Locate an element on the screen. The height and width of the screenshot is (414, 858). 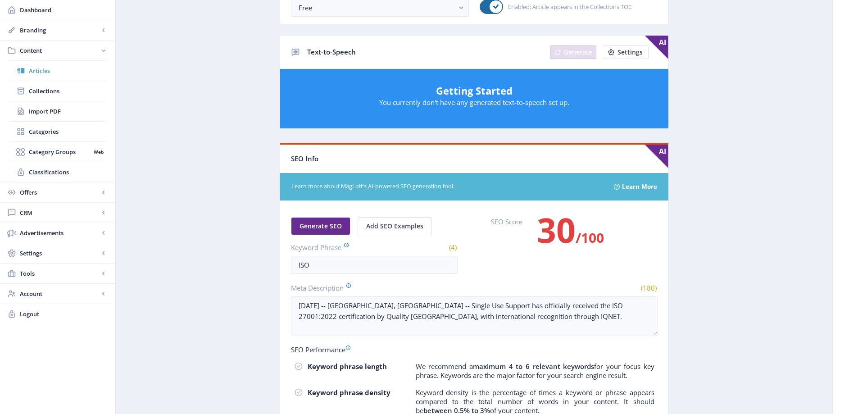
span: Classifications is located at coordinates (68, 172).